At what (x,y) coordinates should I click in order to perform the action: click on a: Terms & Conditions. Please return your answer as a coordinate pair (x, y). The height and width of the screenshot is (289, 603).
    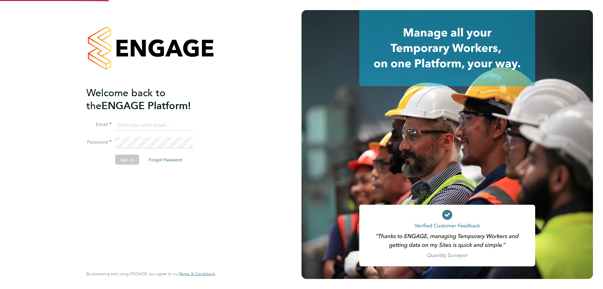
    Looking at the image, I should click on (197, 274).